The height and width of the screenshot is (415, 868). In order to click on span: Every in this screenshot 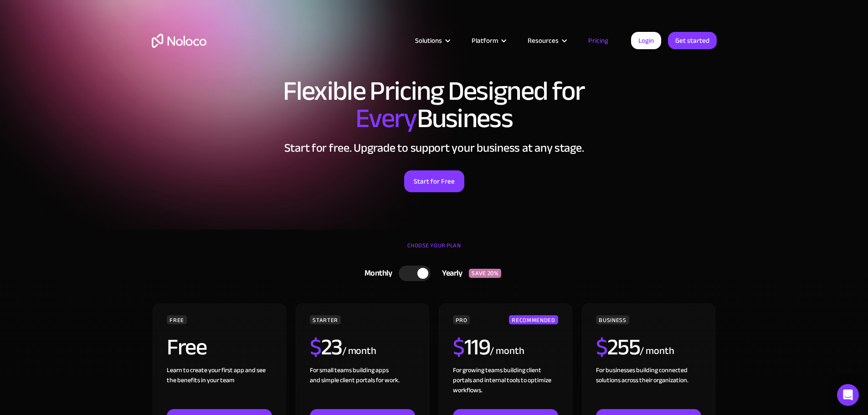, I will do `click(386, 119)`.